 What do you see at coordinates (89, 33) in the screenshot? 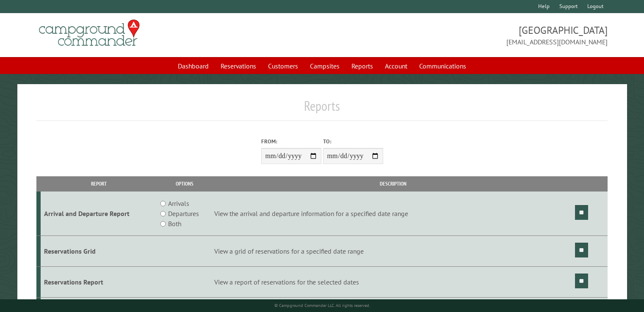
I see `img: Campground Commander` at bounding box center [89, 33].